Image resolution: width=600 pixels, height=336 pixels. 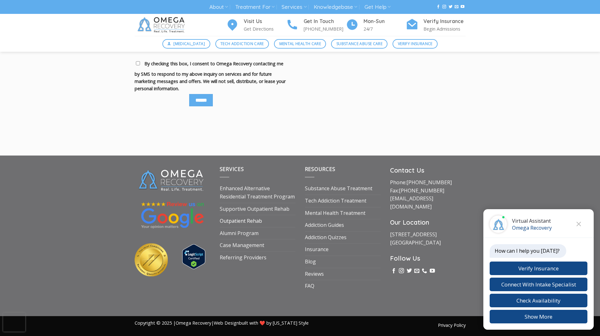 I want to click on h4: Verify Insurance, so click(x=445, y=21).